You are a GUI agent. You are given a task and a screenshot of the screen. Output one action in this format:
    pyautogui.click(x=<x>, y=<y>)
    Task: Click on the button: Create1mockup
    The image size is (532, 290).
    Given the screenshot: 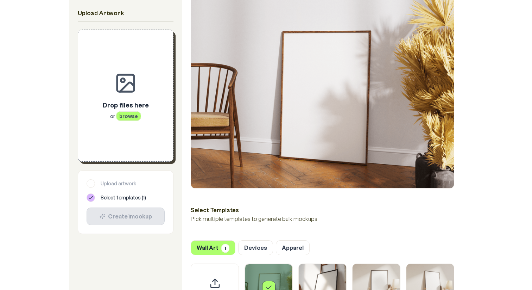 What is the action you would take?
    pyautogui.click(x=126, y=216)
    